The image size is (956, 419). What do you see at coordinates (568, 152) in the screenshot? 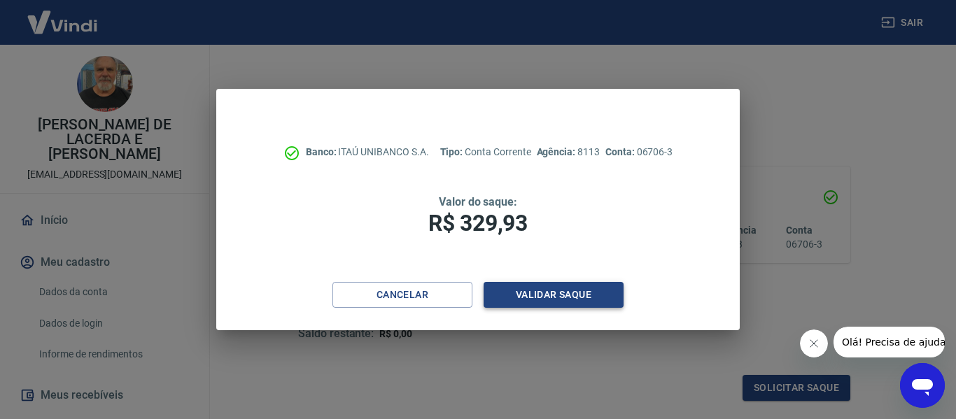
I see `p: 8113` at bounding box center [568, 152].